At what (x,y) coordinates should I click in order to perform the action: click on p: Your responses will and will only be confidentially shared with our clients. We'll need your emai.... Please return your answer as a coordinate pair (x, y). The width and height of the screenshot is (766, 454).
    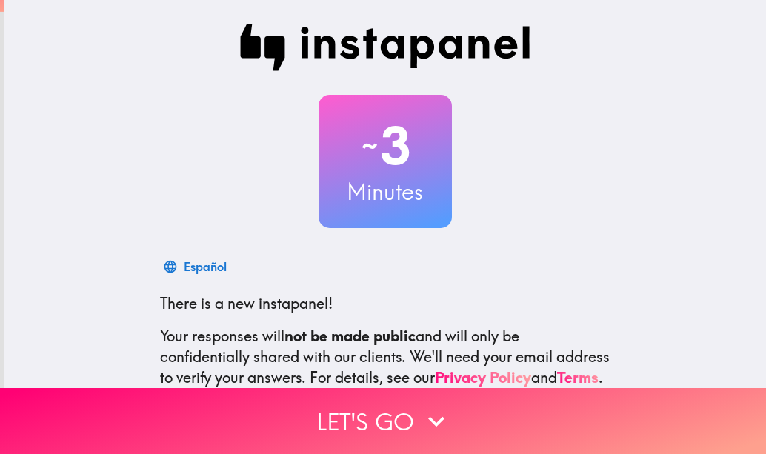
    Looking at the image, I should click on (385, 357).